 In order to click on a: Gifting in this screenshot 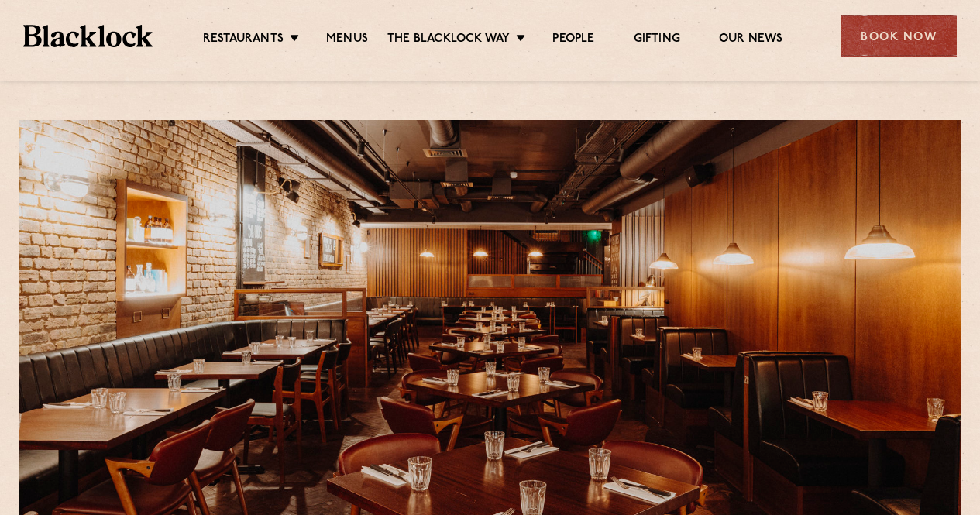, I will do `click(657, 40)`.